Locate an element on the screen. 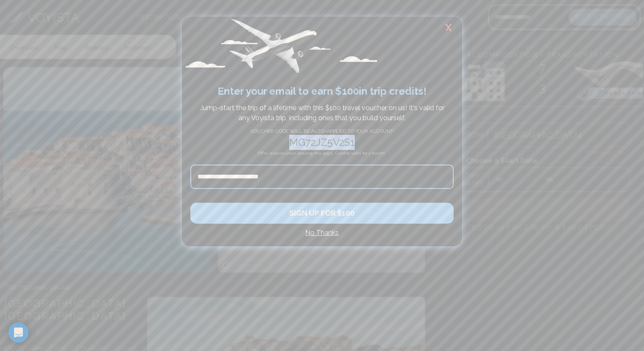 This screenshot has width=644, height=351. h4: VOUCHER CODE WILL BE AUTO-APPLIED TO YOUR ACCOUNT: is located at coordinates (322, 131).